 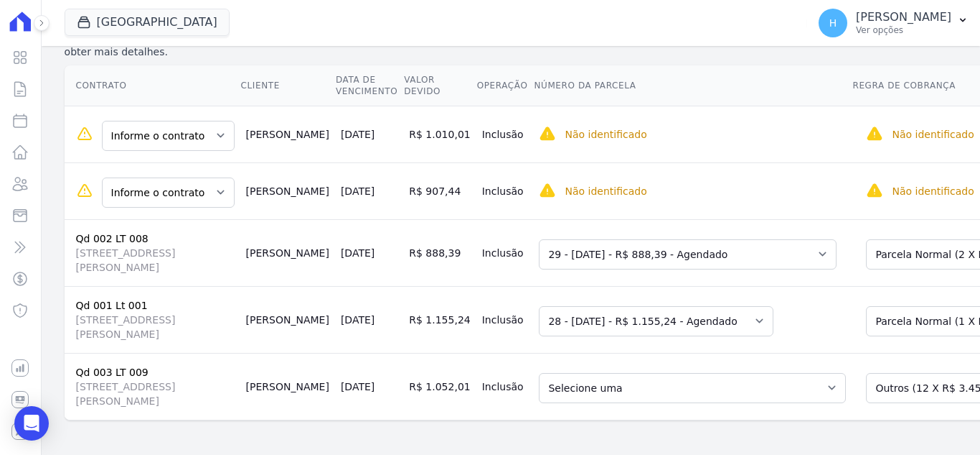 What do you see at coordinates (439, 190) in the screenshot?
I see `td: R$ 907,44` at bounding box center [439, 190].